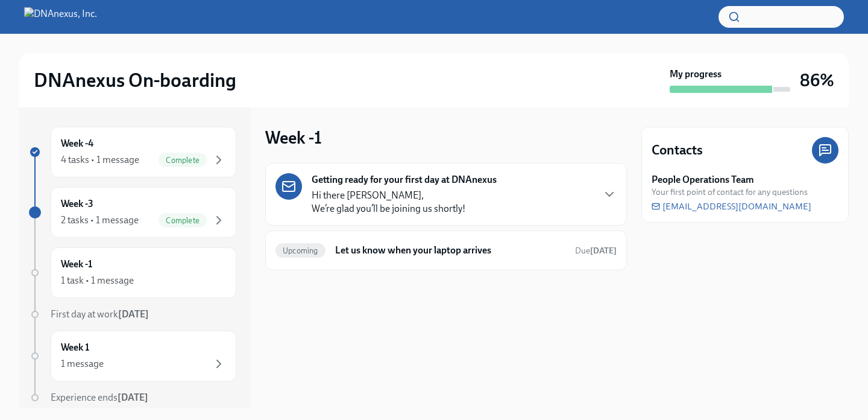 The height and width of the screenshot is (420, 868). I want to click on strong: People Operations Team, so click(703, 180).